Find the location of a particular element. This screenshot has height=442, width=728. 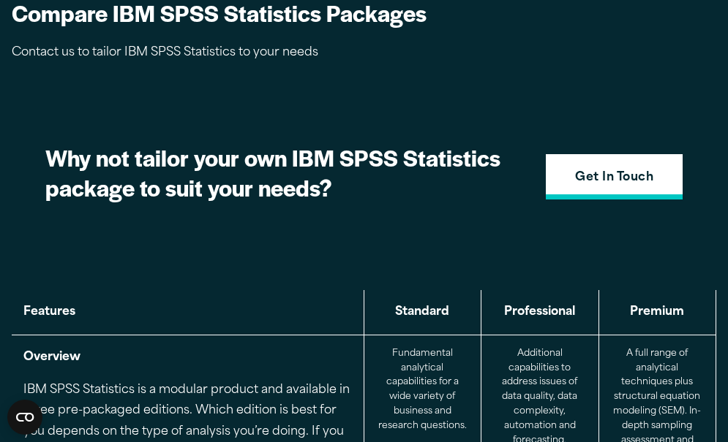

p: Overview is located at coordinates (187, 358).